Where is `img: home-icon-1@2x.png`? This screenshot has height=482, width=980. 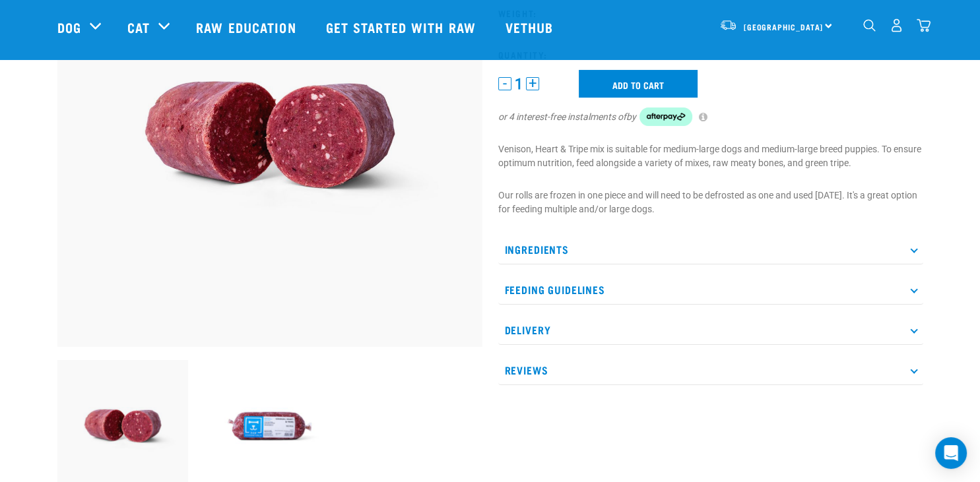 img: home-icon-1@2x.png is located at coordinates (869, 25).